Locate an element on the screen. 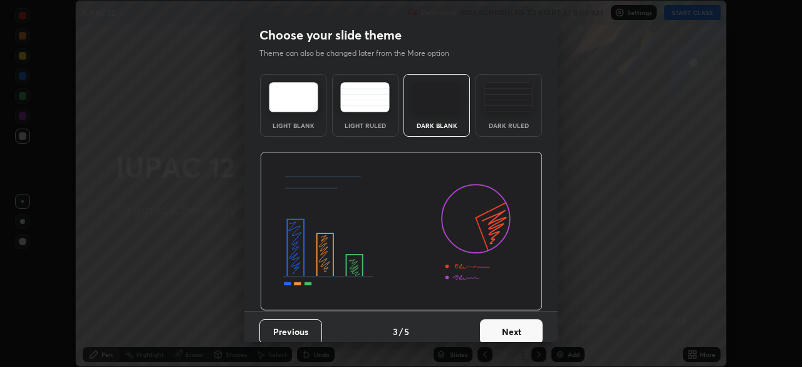 The image size is (802, 367). img: darkThemeBanner.d06ce4a2.svg is located at coordinates (401, 231).